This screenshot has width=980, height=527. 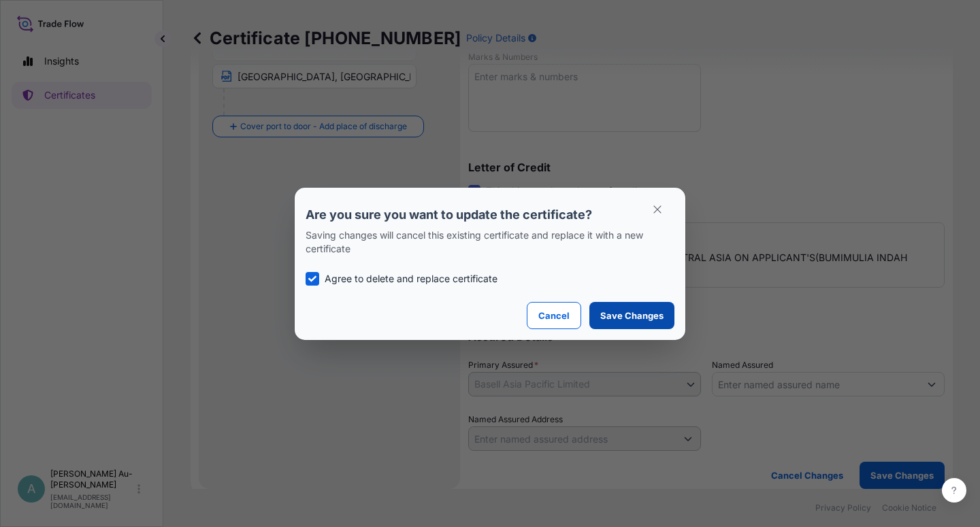 I want to click on button: Save Changes, so click(x=631, y=316).